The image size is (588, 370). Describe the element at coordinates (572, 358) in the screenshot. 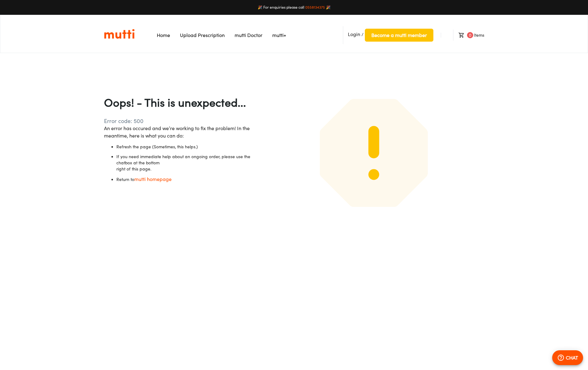

I see `p: CHAT` at that location.